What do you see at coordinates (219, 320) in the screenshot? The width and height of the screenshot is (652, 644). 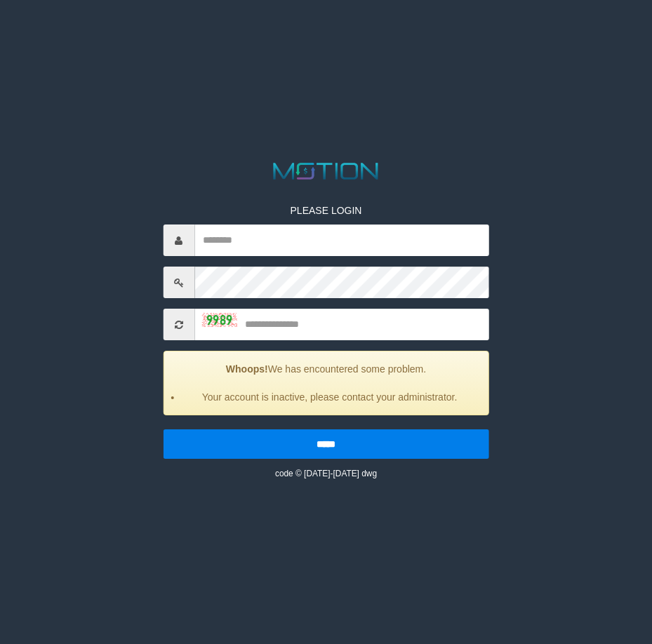 I see `img: captcha` at bounding box center [219, 320].